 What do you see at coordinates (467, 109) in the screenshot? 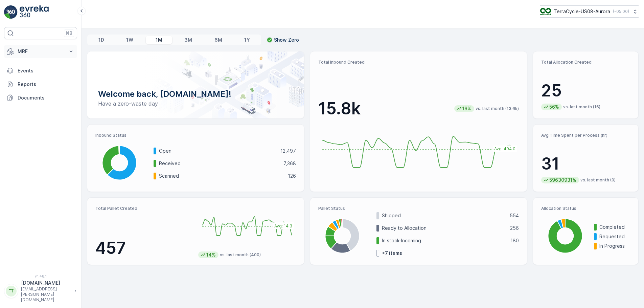
I see `p: 16%` at bounding box center [467, 109].